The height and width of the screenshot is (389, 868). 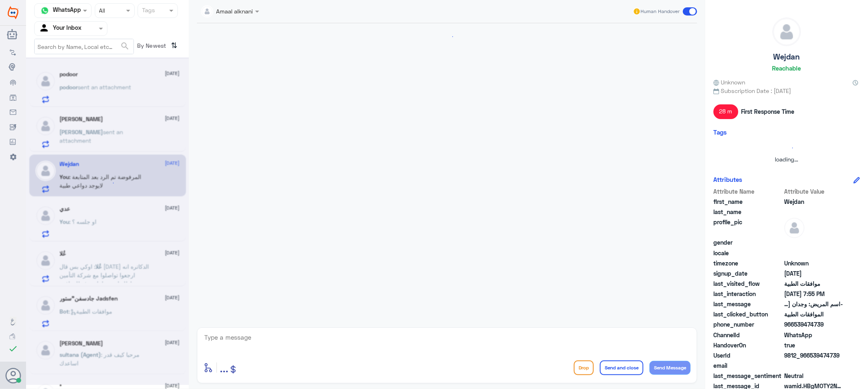 I want to click on span: email, so click(x=748, y=365).